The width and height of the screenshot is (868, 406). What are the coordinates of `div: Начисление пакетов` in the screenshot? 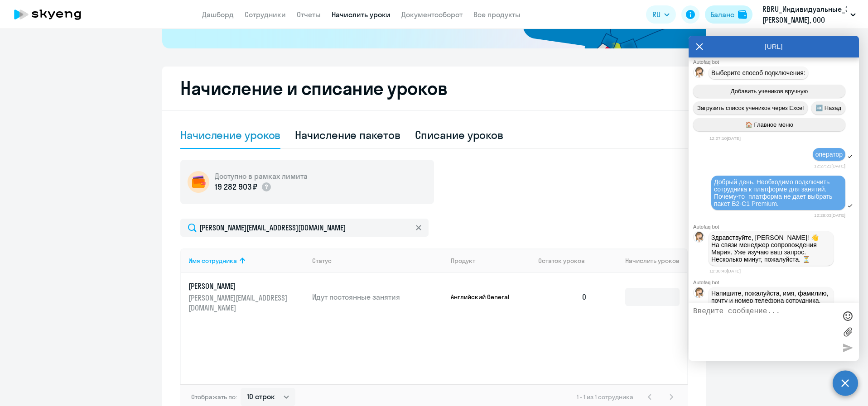 It's located at (347, 135).